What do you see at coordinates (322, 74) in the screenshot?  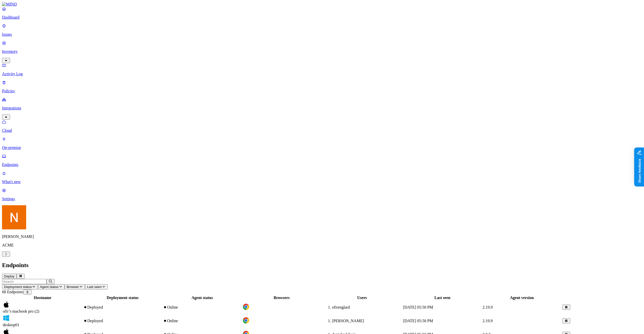 I see `p: Activity Log` at bounding box center [322, 74].